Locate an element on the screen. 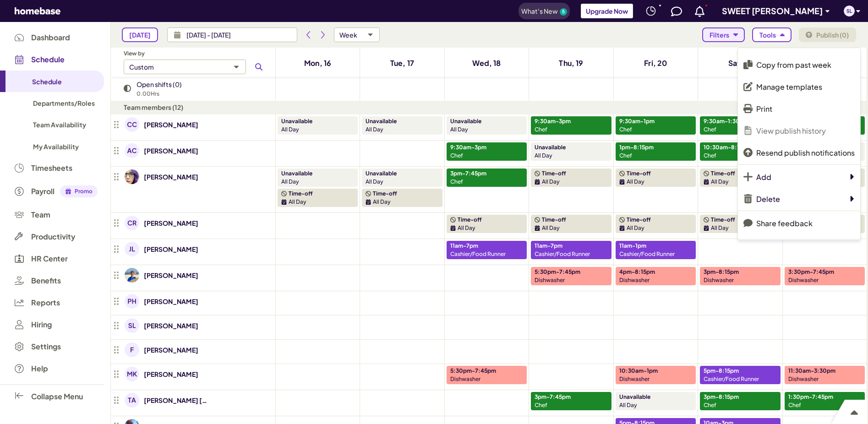 This screenshot has width=868, height=424. p: Delete is located at coordinates (768, 199).